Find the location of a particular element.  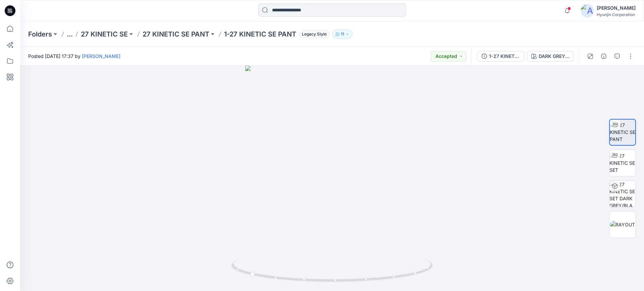

img: 1-27 KINETIC SE SET is located at coordinates (622, 163).